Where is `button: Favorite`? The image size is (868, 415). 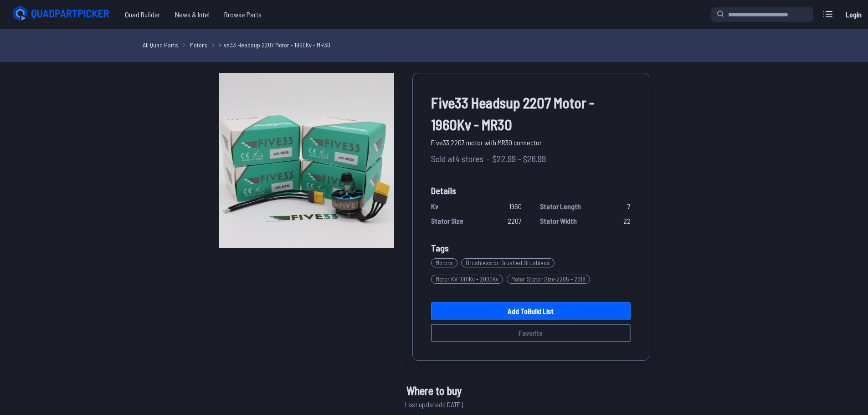 button: Favorite is located at coordinates (531, 333).